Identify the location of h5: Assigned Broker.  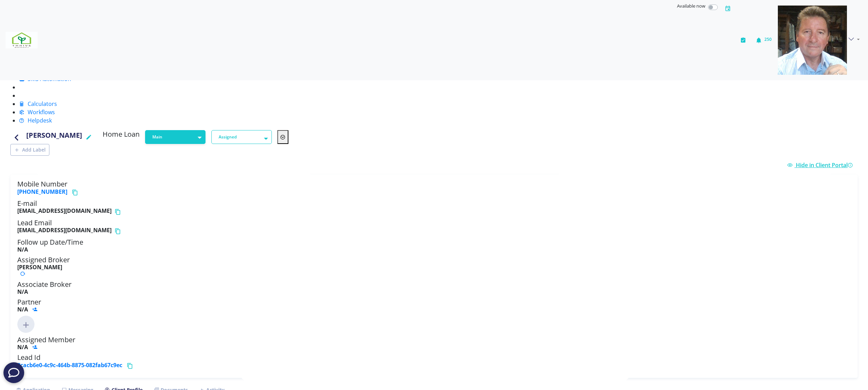
(434, 267).